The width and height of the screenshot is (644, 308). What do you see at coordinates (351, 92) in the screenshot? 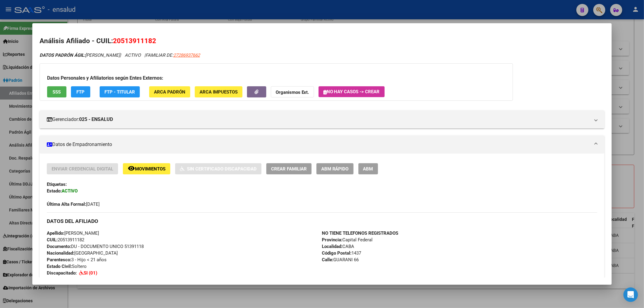
I see `button: No hay casos -> Crear` at bounding box center [351, 92].